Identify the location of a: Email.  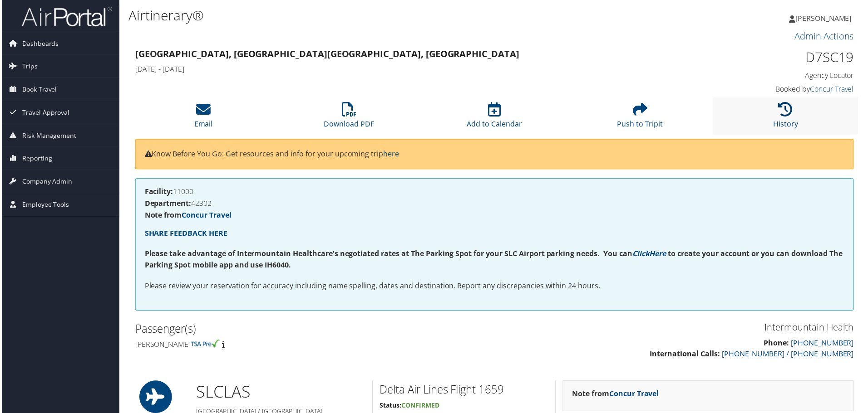
(203, 119).